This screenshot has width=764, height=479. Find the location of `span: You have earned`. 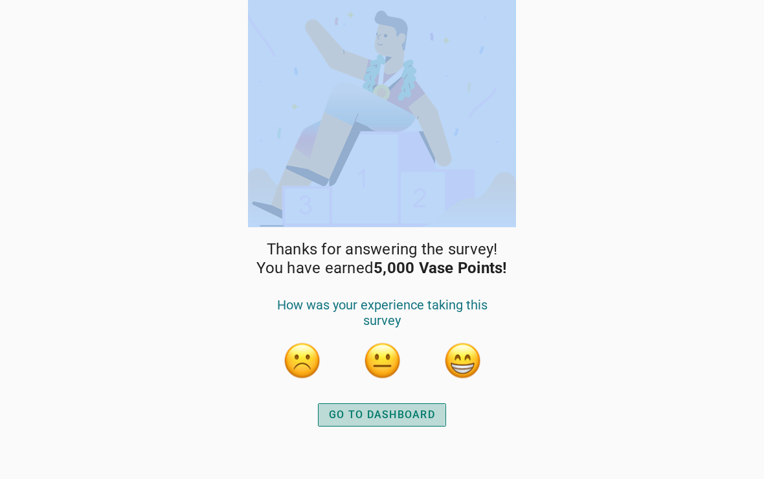

span: You have earned is located at coordinates (381, 268).